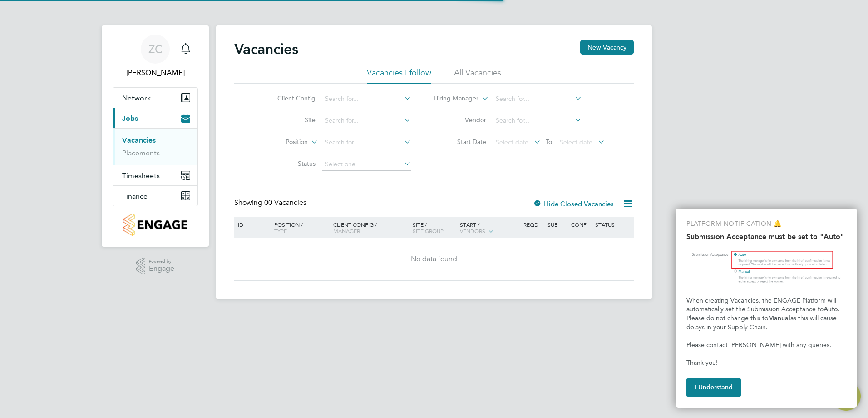 The height and width of the screenshot is (418, 868). I want to click on span: Vendors, so click(473, 231).